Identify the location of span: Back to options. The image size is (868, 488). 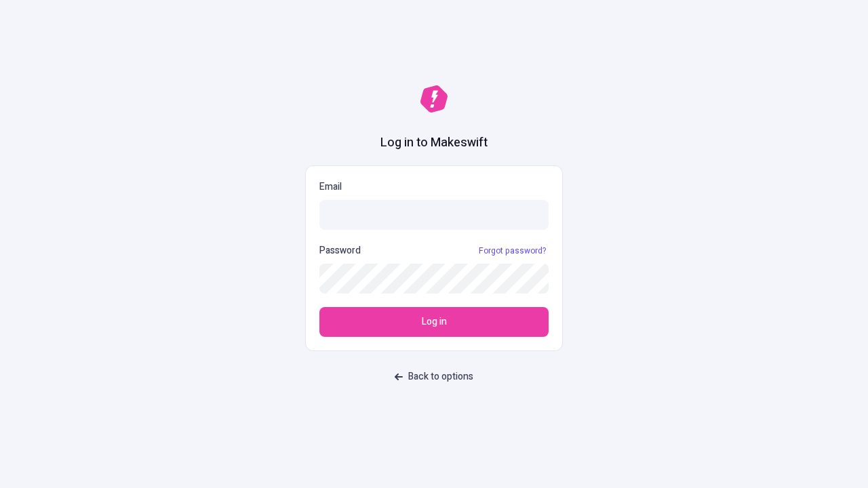
(441, 377).